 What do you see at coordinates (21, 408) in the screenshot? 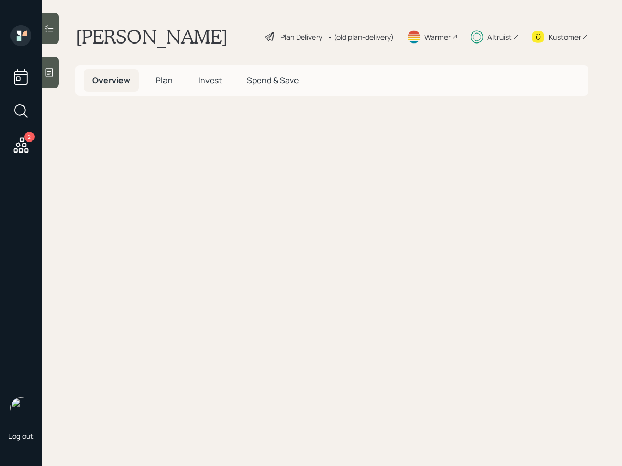
I see `img: sami-boghos-headshot.png` at bounding box center [21, 408].